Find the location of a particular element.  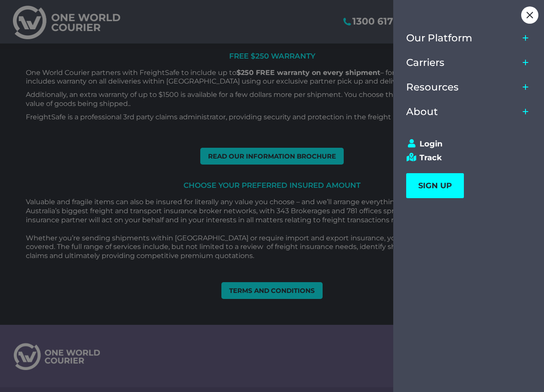

a: Track is located at coordinates (465, 158).